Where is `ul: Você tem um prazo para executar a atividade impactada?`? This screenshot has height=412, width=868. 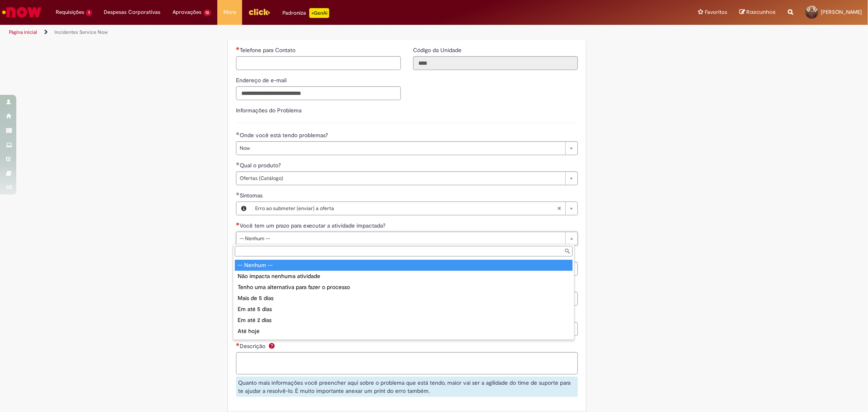 ul: Você tem um prazo para executar a atividade impactada? is located at coordinates (403, 299).